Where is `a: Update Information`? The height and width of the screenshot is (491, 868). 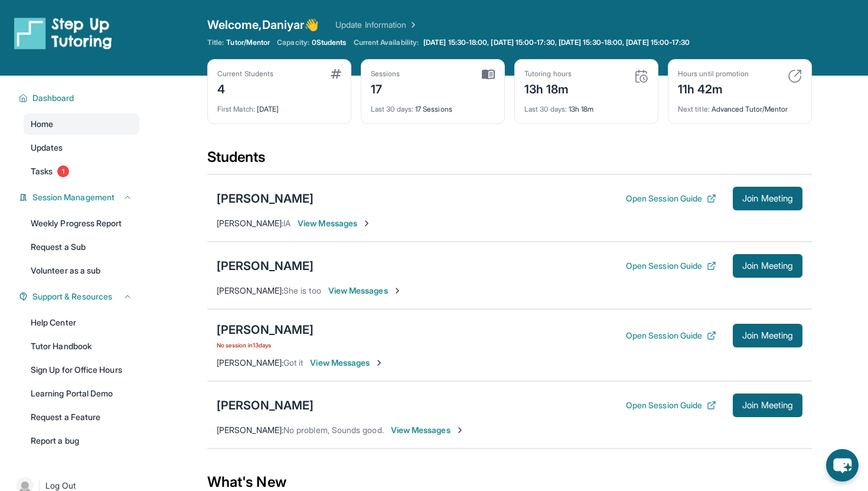
a: Update Information is located at coordinates (376, 25).